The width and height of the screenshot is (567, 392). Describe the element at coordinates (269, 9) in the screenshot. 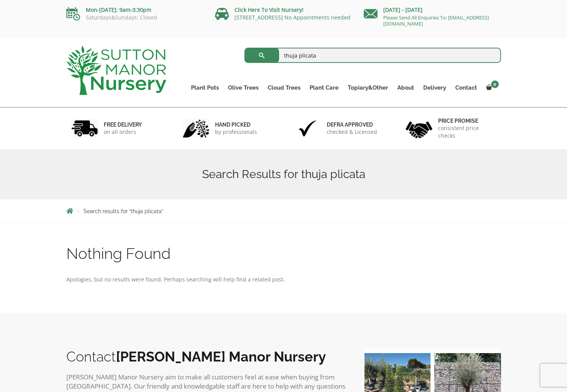

I see `a: Click Here To Visit Nursery!` at that location.